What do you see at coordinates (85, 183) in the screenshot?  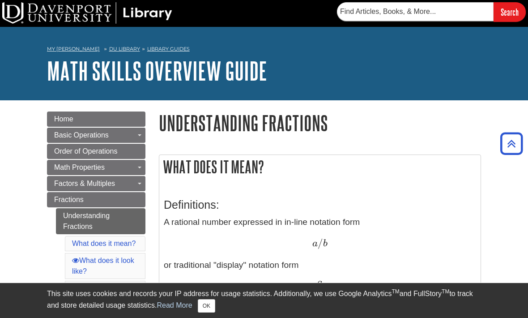 I see `span: Factors & Multiples` at bounding box center [85, 183].